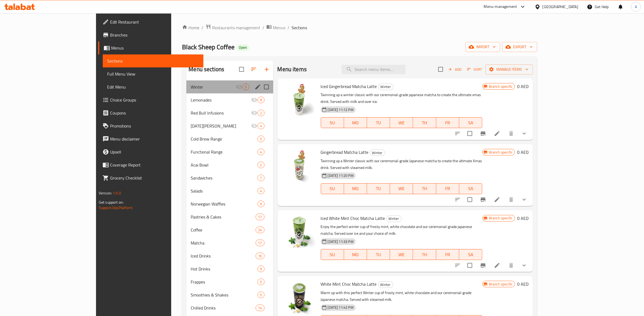  Describe the element at coordinates (155, 22) in the screenshot. I see `span: Edit Restaurant` at that location.